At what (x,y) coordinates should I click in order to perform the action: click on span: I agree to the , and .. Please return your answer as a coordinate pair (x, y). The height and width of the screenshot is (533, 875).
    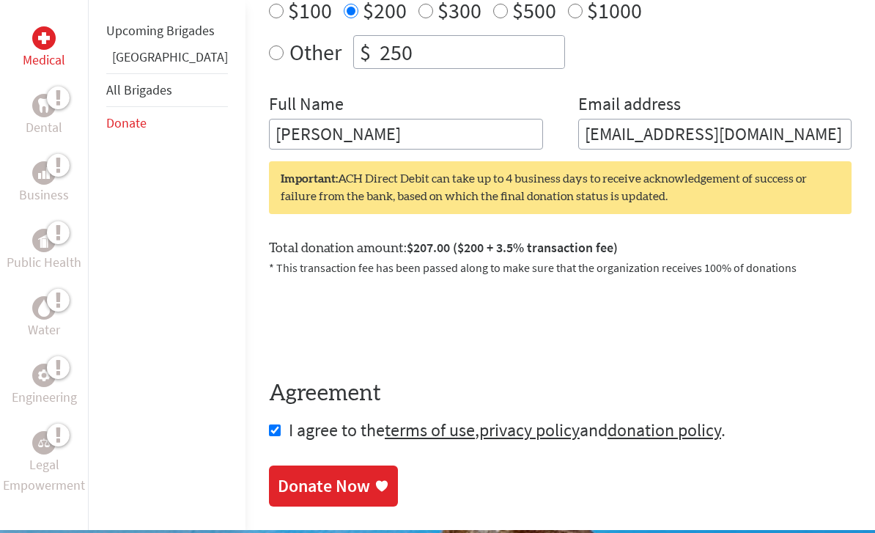
    Looking at the image, I should click on (507, 429).